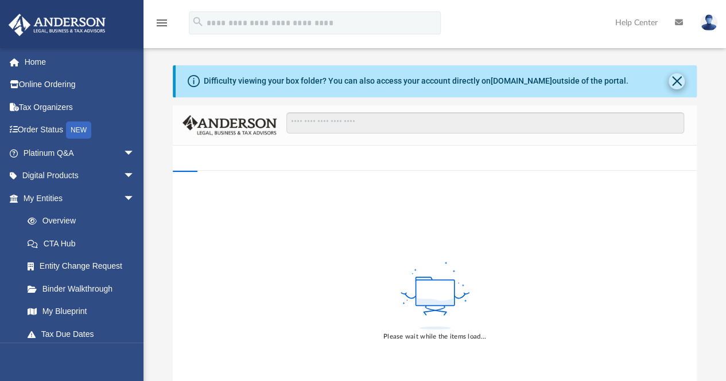  I want to click on a: Order StatusNEW, so click(80, 130).